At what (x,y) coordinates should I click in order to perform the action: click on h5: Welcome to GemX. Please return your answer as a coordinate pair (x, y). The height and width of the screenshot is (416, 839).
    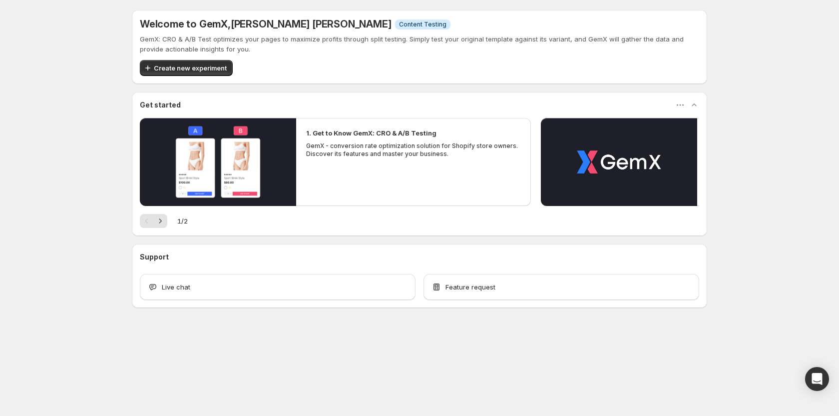
    Looking at the image, I should click on (265, 24).